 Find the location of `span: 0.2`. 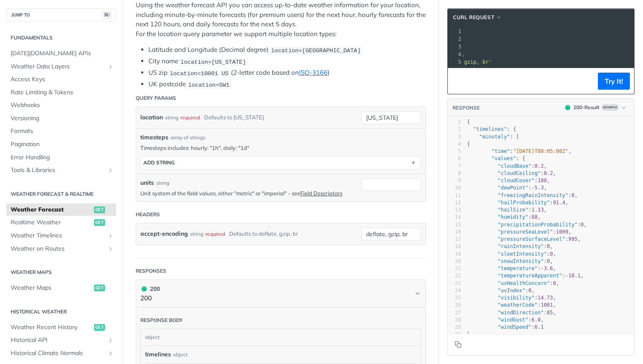

span: 0.2 is located at coordinates (549, 173).